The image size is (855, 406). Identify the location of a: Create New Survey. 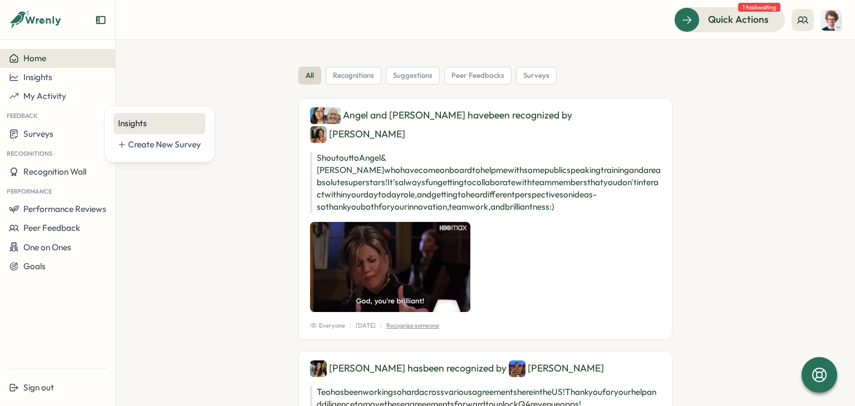
(159, 145).